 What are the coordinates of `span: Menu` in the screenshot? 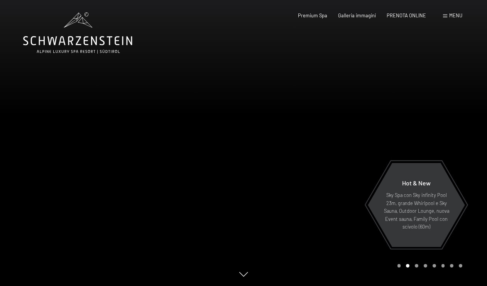 It's located at (456, 15).